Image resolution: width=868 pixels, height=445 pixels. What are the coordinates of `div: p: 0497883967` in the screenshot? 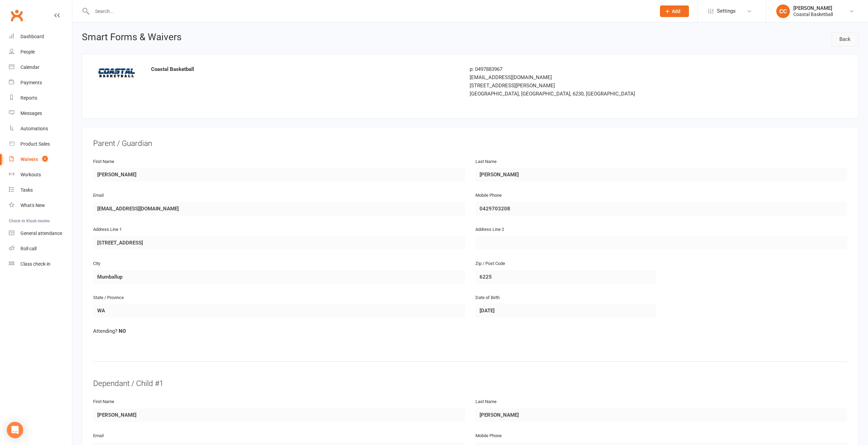 It's located at (592, 69).